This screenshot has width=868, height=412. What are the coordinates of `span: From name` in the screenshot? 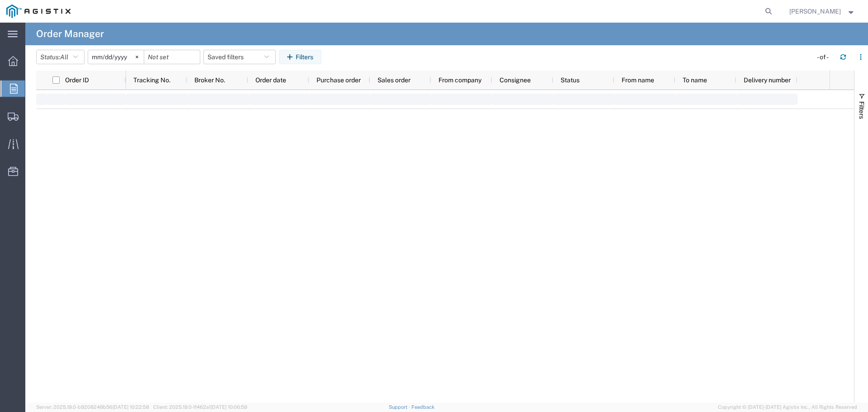 It's located at (638, 80).